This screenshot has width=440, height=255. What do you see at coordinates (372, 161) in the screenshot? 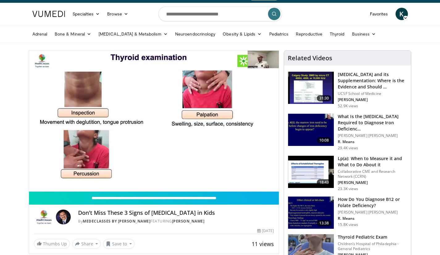
I see `h3: Lp(a): When to Measure it and What to Do About it` at bounding box center [372, 161].